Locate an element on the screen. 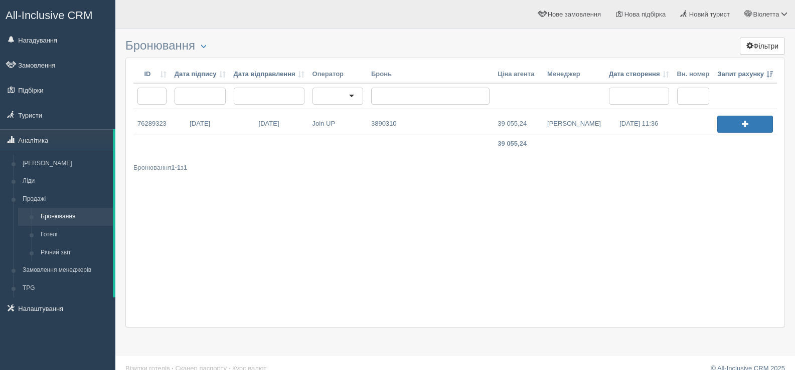 The height and width of the screenshot is (370, 795). a: 3890310 is located at coordinates (430, 122).